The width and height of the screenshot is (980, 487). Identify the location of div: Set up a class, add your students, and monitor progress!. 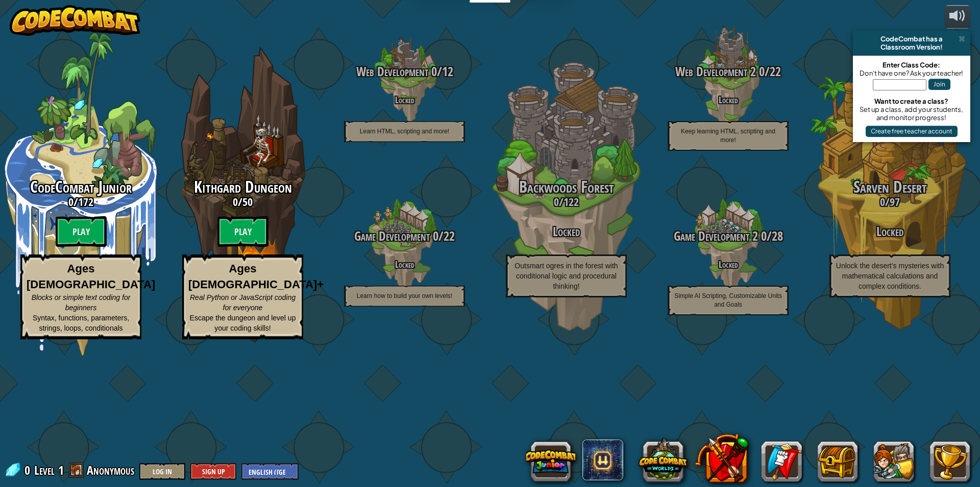
(911, 114).